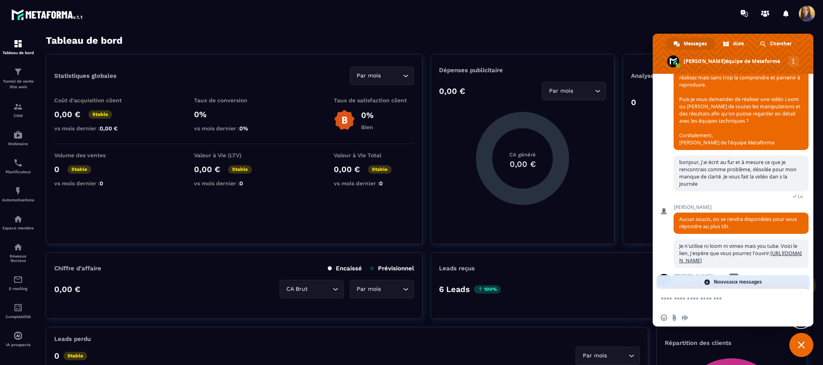  I want to click on span: Nouveaux messages, so click(738, 282).